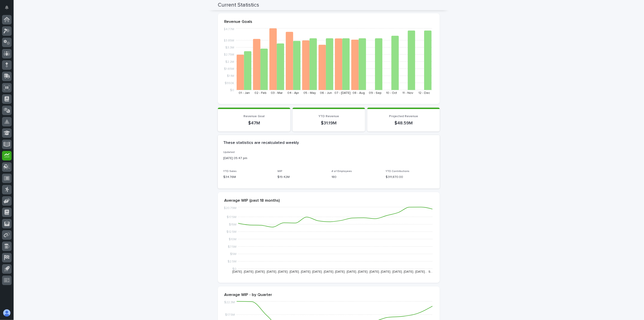  Describe the element at coordinates (261, 143) in the screenshot. I see `h2: These statistics are recalculated weekly` at that location.